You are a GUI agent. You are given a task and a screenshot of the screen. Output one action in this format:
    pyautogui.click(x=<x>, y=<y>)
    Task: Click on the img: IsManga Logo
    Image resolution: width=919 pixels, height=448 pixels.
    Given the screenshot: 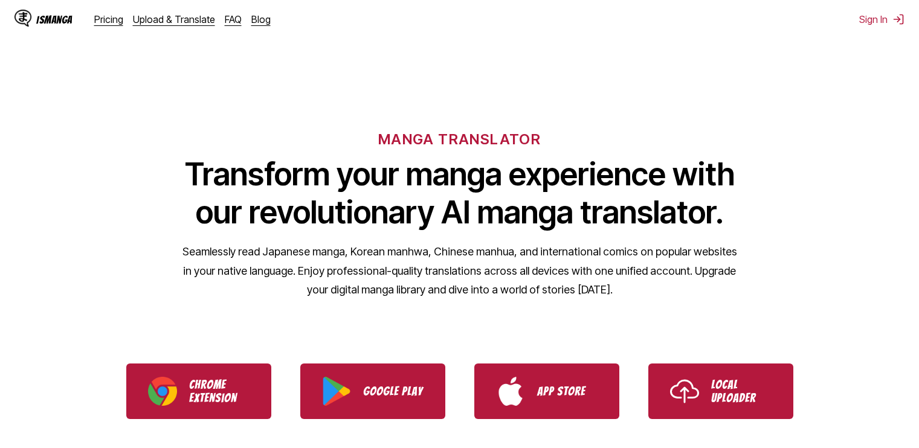 What is the action you would take?
    pyautogui.click(x=23, y=18)
    